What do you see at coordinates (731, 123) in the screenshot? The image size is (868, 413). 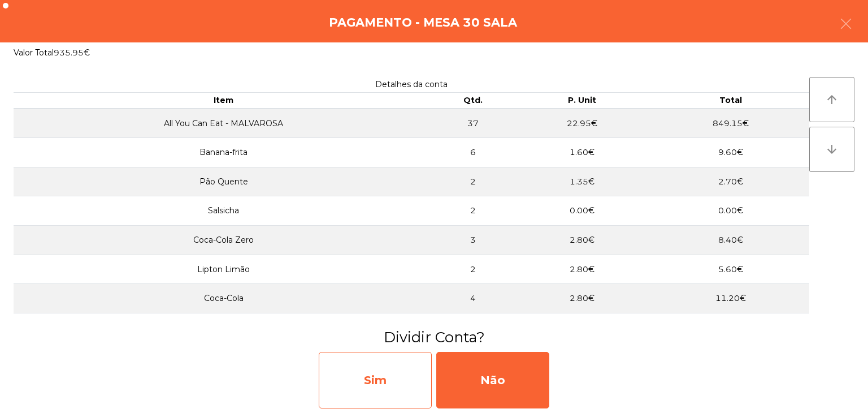 I see `td: 849.15€` at bounding box center [731, 123].